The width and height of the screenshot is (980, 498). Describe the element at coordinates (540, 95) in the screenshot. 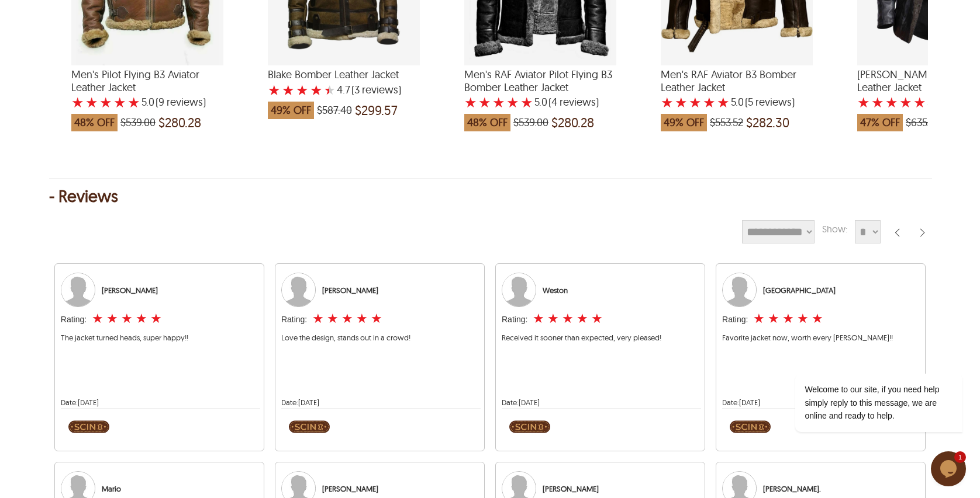

I see `a: Men's RAF Aviator Pilot Flying B3 Bomber Leather Jacket with a 5 Star Rating 4 Product Review whi...` at that location.